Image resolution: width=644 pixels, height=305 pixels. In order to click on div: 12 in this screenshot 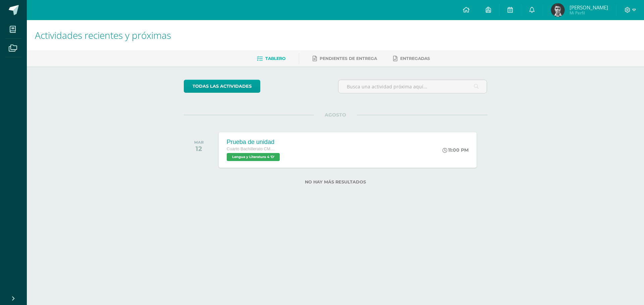, I will do `click(199, 148)`.